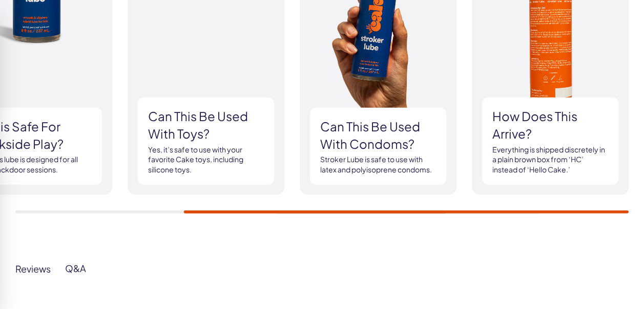 This screenshot has height=309, width=644. I want to click on h3: How does this arrive?, so click(551, 124).